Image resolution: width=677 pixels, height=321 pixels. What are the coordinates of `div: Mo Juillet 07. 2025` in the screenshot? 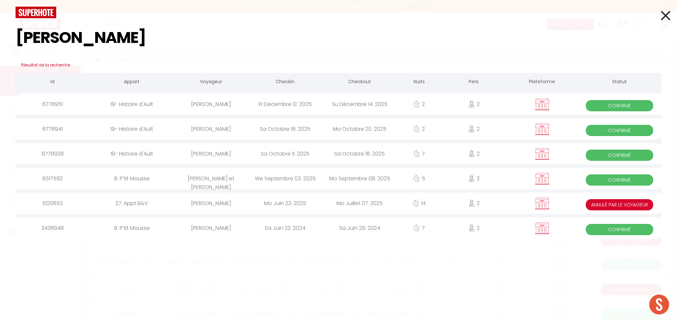 It's located at (359, 203).